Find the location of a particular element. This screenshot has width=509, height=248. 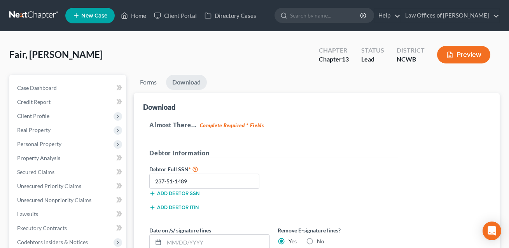

div: District is located at coordinates (411, 50).